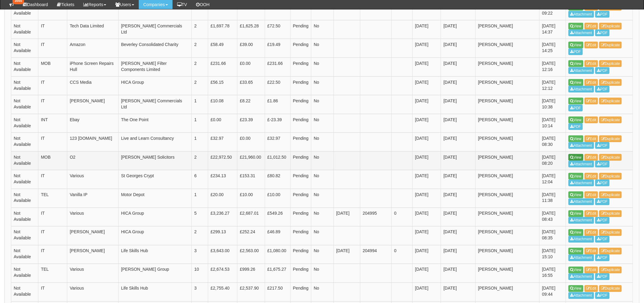 The image size is (644, 303). Describe the element at coordinates (200, 274) in the screenshot. I see `td: 10` at that location.